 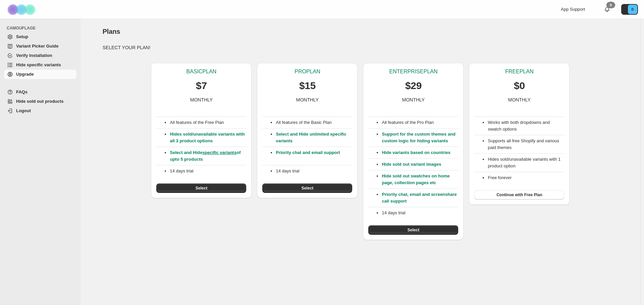 What do you see at coordinates (611, 5) in the screenshot?
I see `div: 0` at bounding box center [611, 5].